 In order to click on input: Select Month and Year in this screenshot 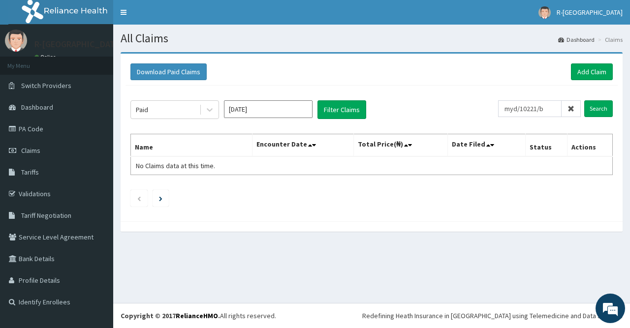, I will do `click(268, 109)`.